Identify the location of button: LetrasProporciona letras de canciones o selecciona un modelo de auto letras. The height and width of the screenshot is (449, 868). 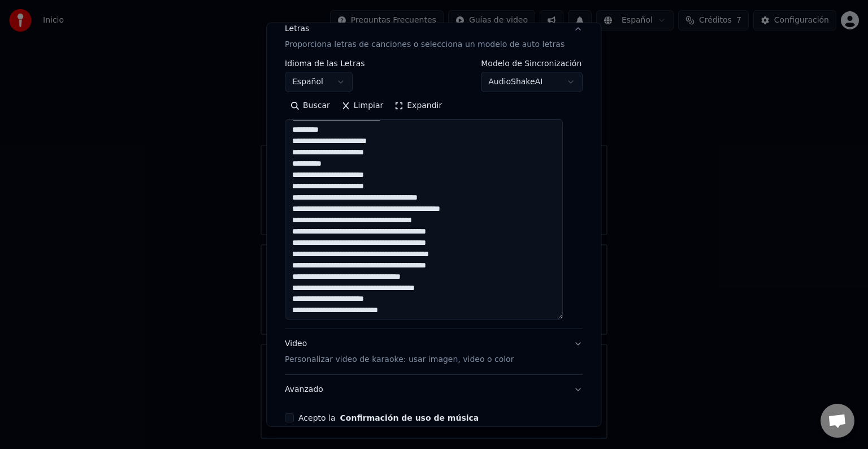
(433, 37).